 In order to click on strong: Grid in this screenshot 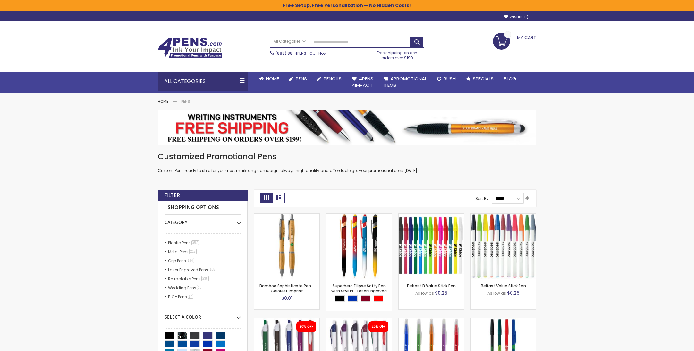, I will do `click(266, 198)`.